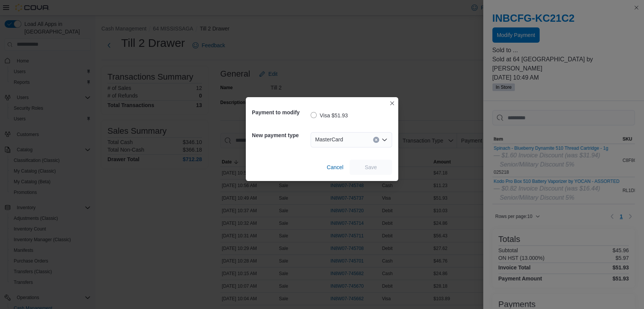 This screenshot has width=644, height=309. I want to click on input: Accessible screen reader label, so click(346, 140).